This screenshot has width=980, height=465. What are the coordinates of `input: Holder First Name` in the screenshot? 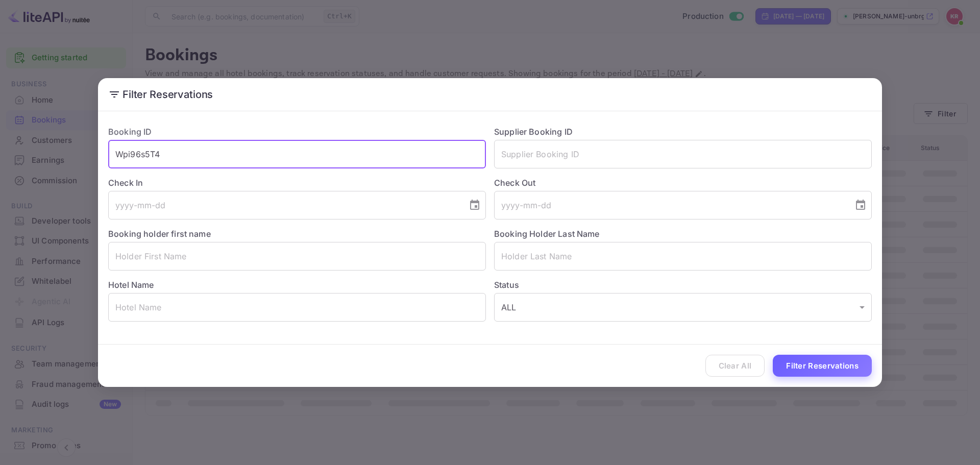 It's located at (297, 256).